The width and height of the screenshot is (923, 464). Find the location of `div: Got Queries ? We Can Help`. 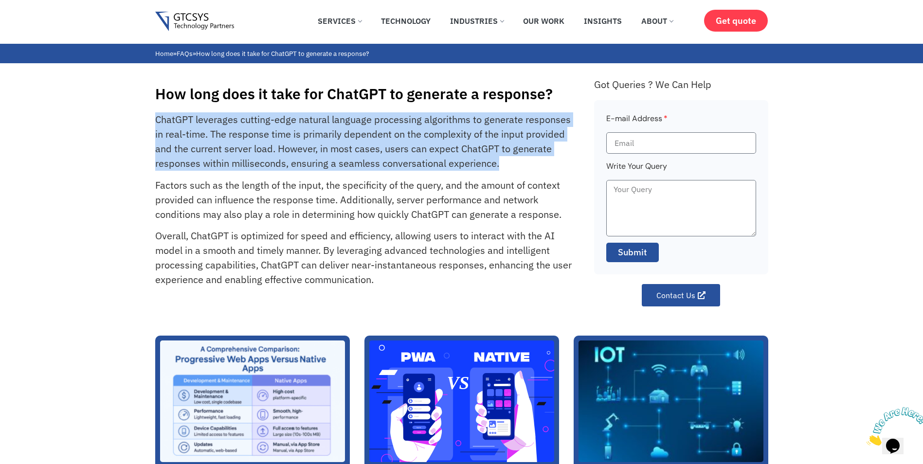

div: Got Queries ? We Can Help is located at coordinates (681, 84).